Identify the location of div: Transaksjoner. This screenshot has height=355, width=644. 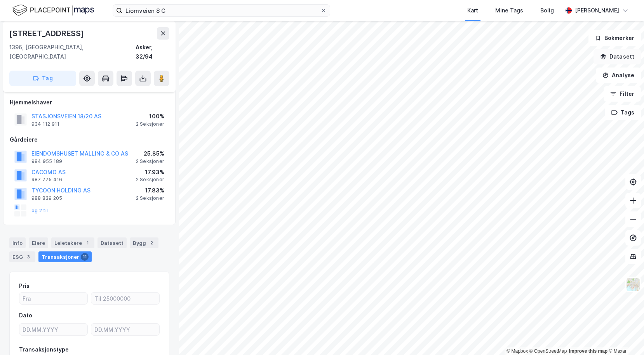
(65, 257).